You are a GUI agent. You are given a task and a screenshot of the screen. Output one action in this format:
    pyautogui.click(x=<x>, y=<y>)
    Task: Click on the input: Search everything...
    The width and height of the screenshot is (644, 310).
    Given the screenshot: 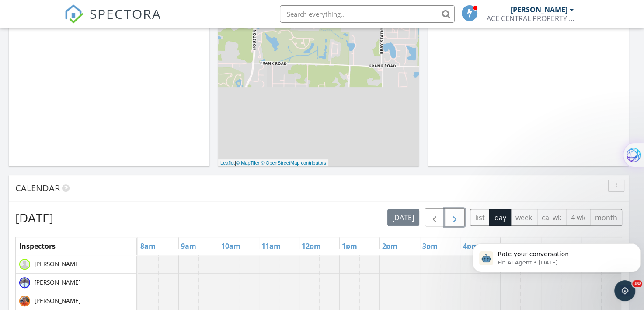 What is the action you would take?
    pyautogui.click(x=367, y=14)
    